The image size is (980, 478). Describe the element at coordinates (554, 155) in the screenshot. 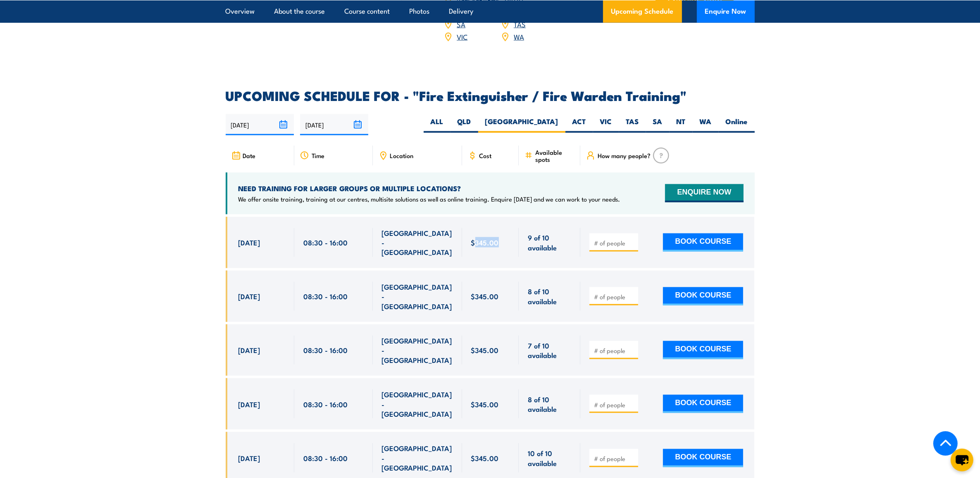

I see `span: Available spots` at that location.